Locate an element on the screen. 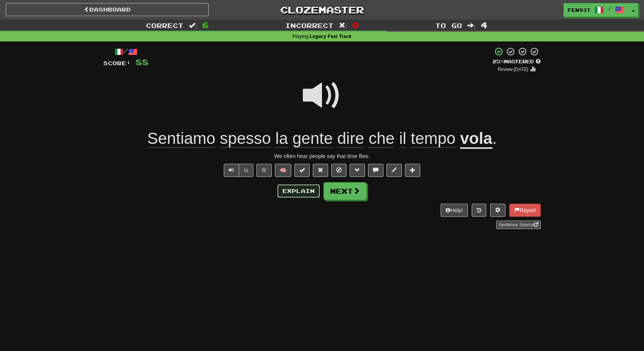  button: Next is located at coordinates (345, 191).